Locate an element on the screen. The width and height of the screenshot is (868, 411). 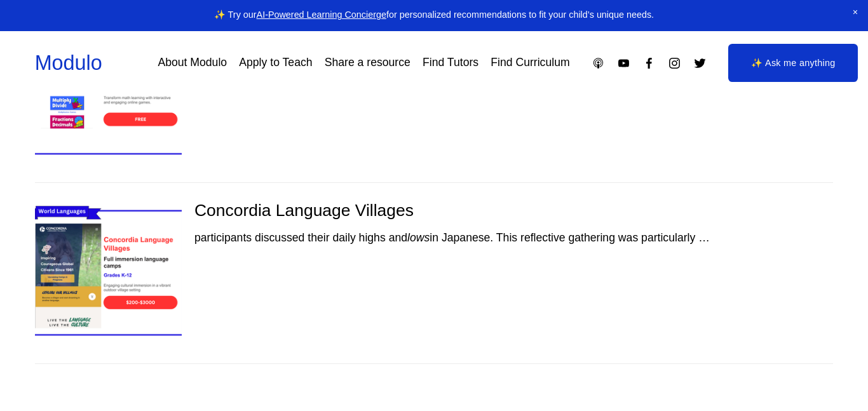
a: Apply to Teach is located at coordinates (275, 63).